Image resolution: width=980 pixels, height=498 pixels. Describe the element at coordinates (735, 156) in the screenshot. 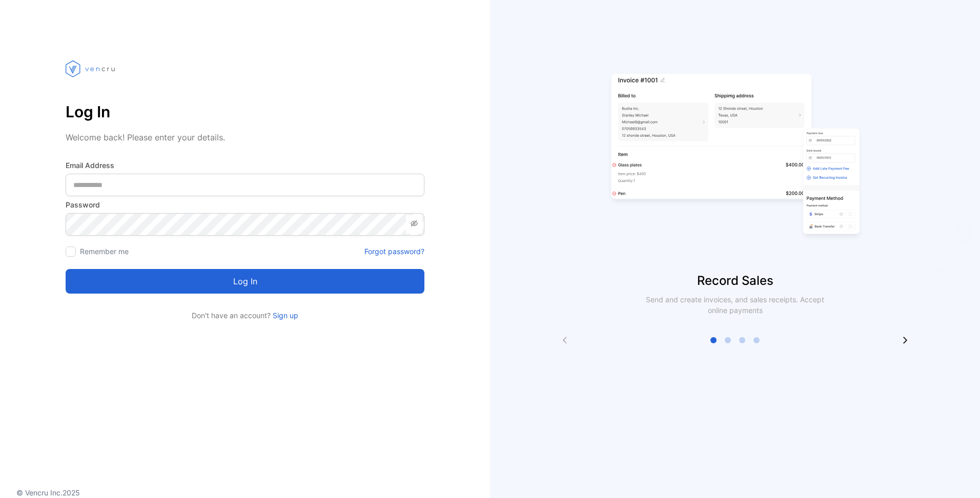

I see `img: slider image` at that location.